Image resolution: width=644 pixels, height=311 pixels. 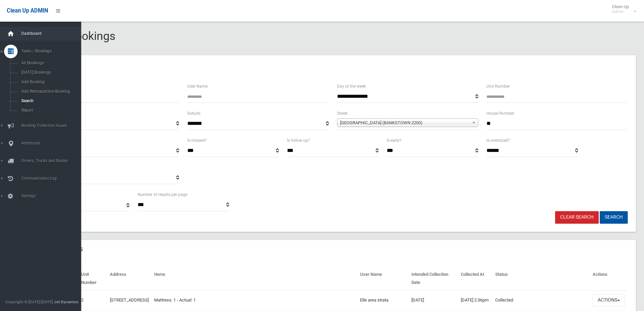 I want to click on span: Addresses, so click(x=52, y=143).